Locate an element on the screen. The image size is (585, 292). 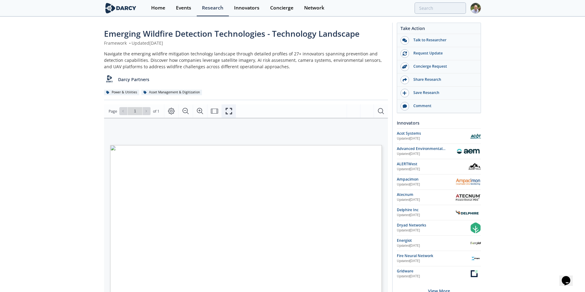
div: Request Update is located at coordinates (443, 53).